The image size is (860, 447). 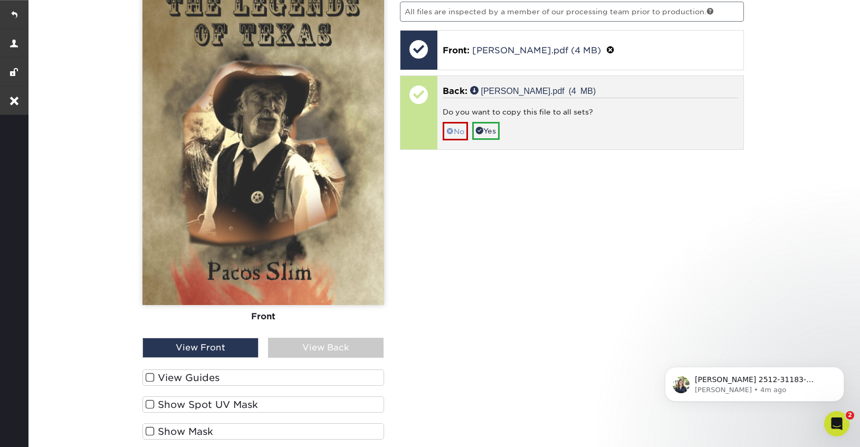 What do you see at coordinates (32, 40) in the screenshot?
I see `img: Profile image for Irene` at bounding box center [32, 40].